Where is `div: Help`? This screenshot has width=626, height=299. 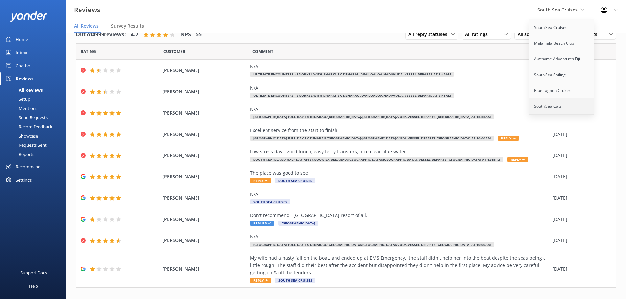 div: Help is located at coordinates (34, 286).